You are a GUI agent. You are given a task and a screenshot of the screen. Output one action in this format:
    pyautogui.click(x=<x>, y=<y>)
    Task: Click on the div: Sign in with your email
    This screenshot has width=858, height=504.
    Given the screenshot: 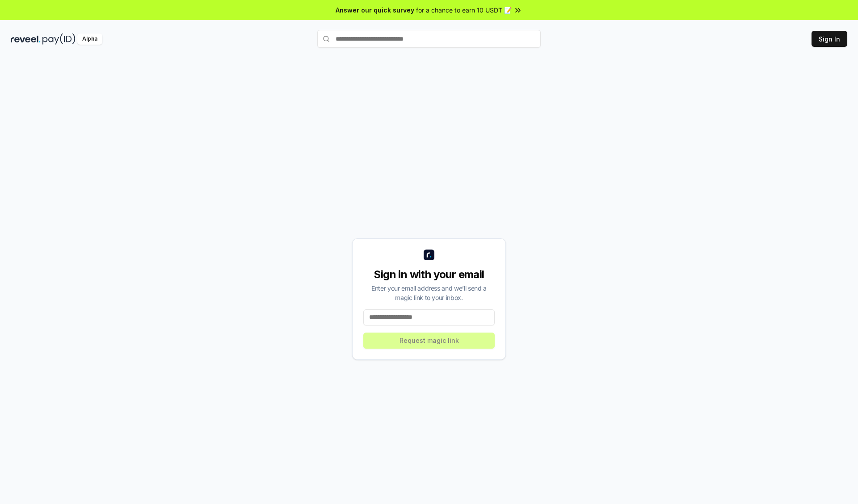 What is the action you would take?
    pyautogui.click(x=429, y=275)
    